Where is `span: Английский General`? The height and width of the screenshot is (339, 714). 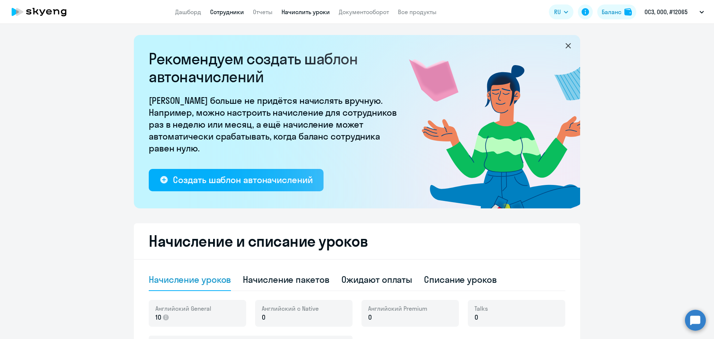
span: Английский General is located at coordinates (183, 308).